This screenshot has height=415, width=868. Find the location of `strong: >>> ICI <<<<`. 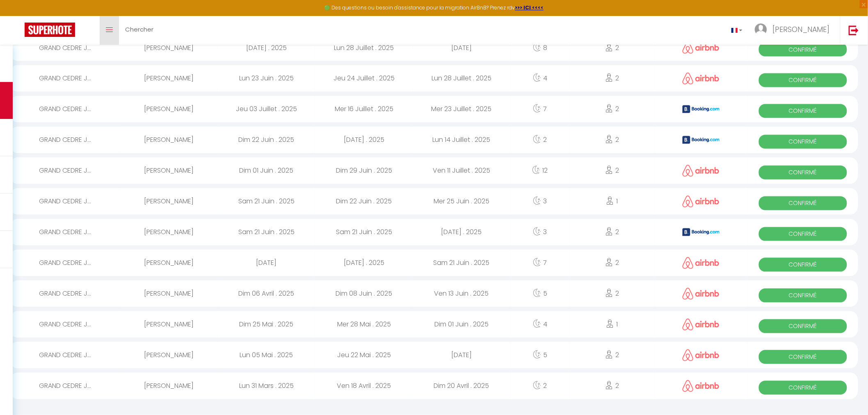

strong: >>> ICI <<<< is located at coordinates (530, 7).